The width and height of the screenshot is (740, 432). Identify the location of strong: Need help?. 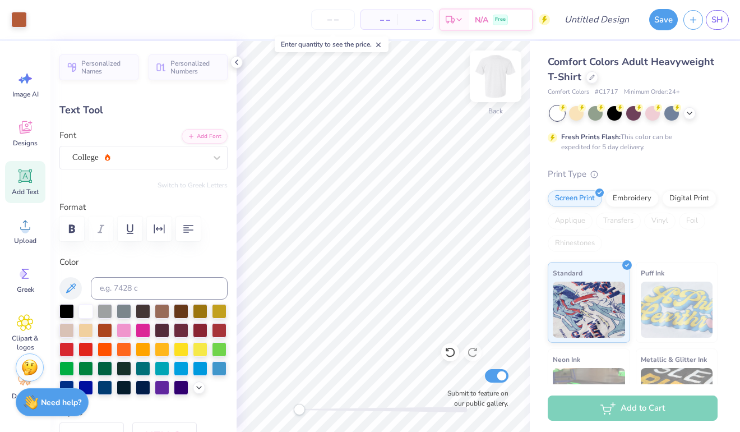
(61, 402).